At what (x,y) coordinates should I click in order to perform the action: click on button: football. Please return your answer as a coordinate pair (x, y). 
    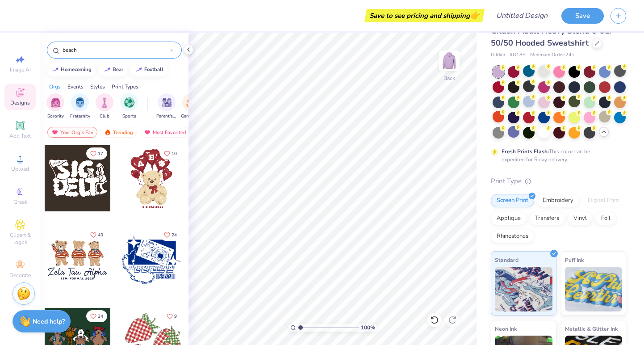
    Looking at the image, I should click on (149, 70).